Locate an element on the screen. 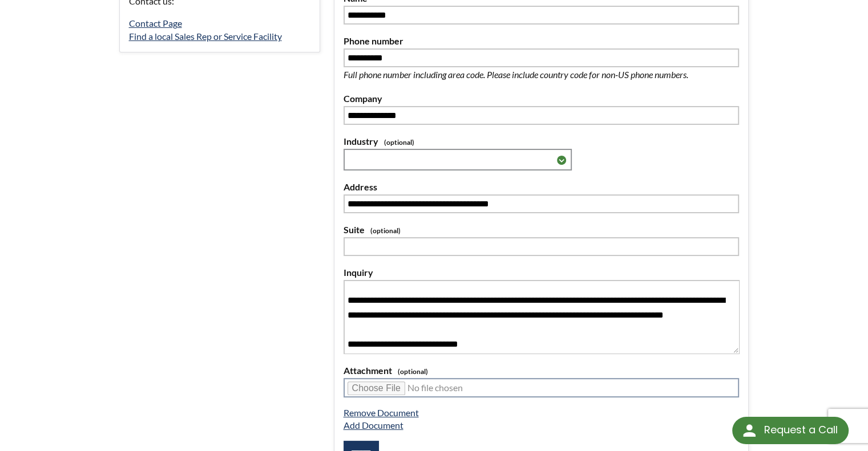  label: Industry is located at coordinates (542, 142).